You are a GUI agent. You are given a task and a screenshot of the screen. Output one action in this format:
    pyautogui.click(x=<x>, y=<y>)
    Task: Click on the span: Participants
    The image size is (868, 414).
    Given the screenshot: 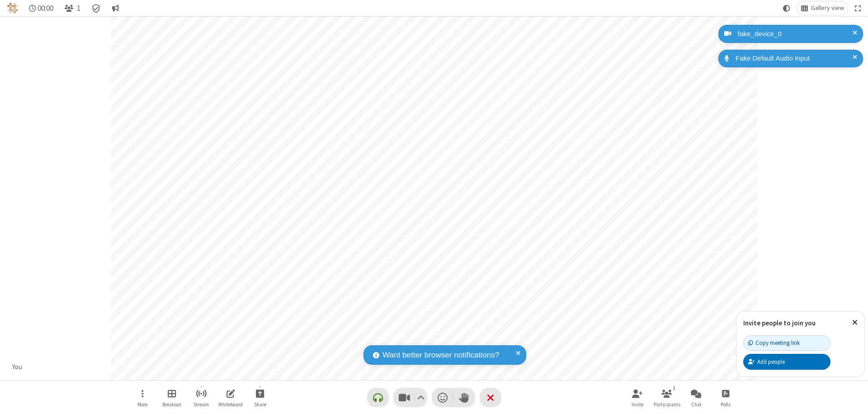 What is the action you would take?
    pyautogui.click(x=667, y=405)
    